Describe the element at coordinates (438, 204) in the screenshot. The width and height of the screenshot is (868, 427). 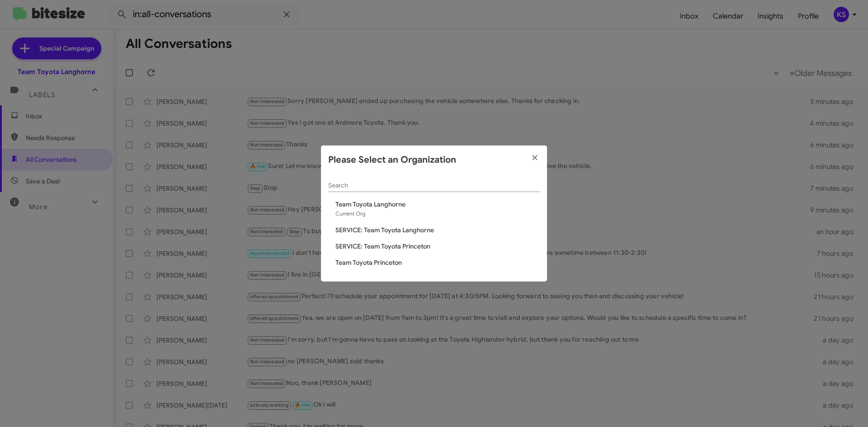
I see `span: Team Toyota Langhorne` at that location.